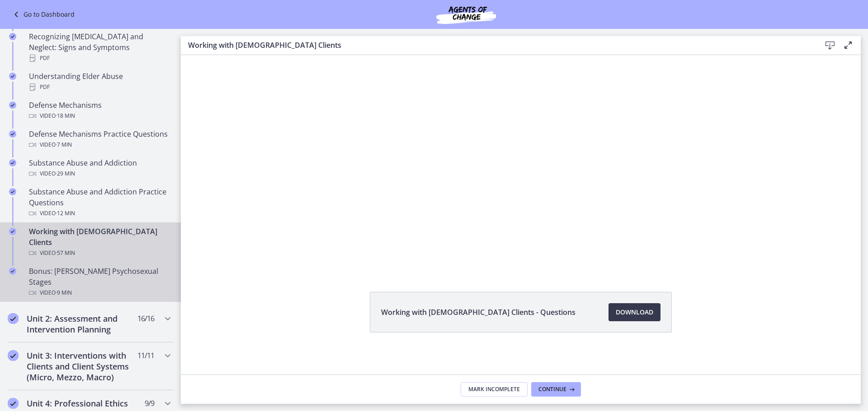  I want to click on a: Go to Dashboard, so click(42, 14).